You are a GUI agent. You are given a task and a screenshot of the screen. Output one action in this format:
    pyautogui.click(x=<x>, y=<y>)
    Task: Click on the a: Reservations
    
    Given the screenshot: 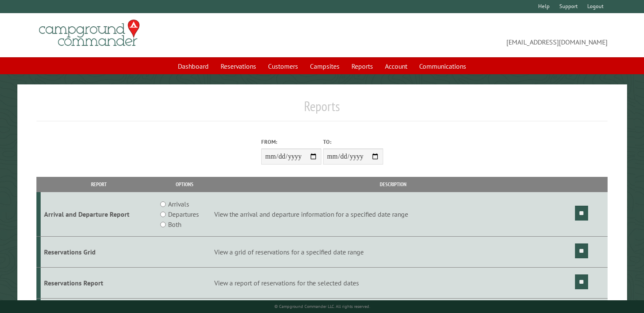 What is the action you would take?
    pyautogui.click(x=238, y=66)
    